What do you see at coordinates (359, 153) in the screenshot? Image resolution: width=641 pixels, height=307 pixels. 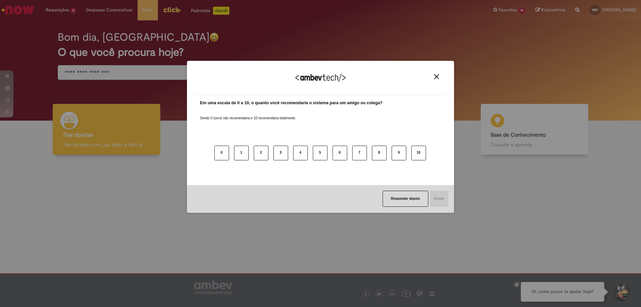 I see `button: 7` at bounding box center [359, 153].